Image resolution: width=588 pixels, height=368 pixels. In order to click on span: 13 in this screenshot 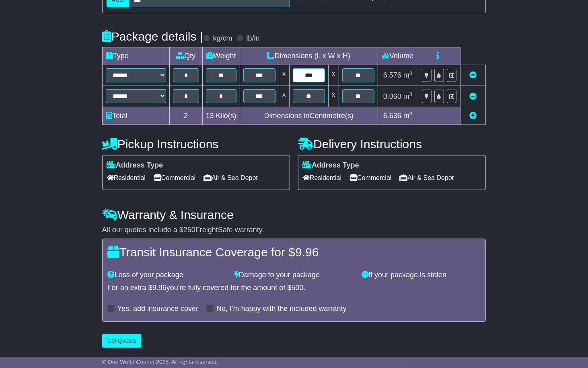, I will do `click(210, 116)`.